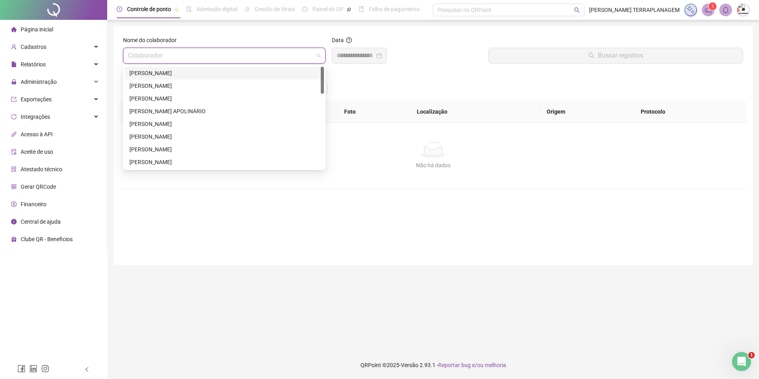  What do you see at coordinates (14, 134) in the screenshot?
I see `span: api` at bounding box center [14, 134].